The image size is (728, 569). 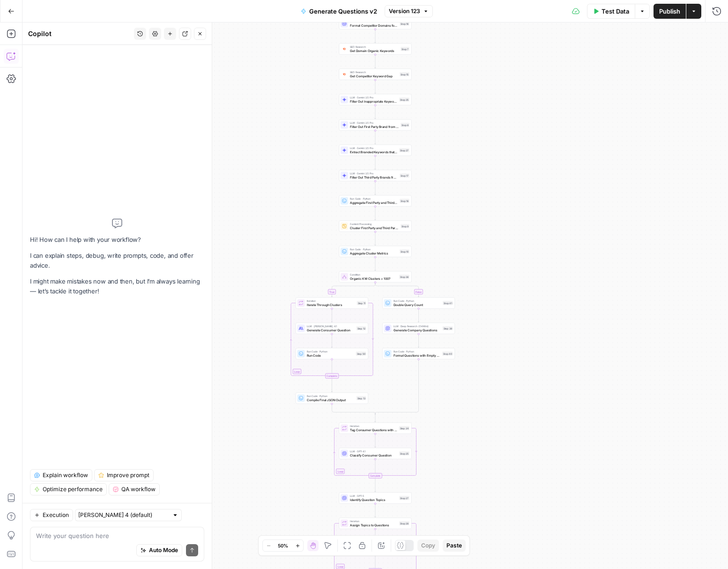 What do you see at coordinates (375, 277) in the screenshot?
I see `div: ConditionOrganic KW Clusters > 100?Step 38` at bounding box center [375, 277].